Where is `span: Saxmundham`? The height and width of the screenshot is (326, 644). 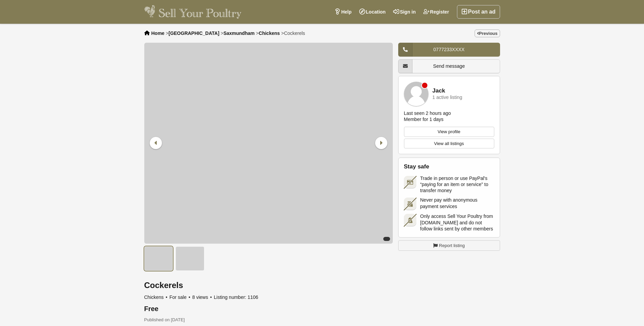 span: Saxmundham is located at coordinates (239, 33).